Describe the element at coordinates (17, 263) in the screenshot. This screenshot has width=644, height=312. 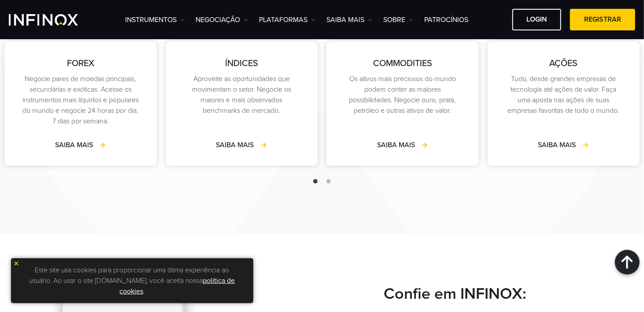
I see `img: yellow close icon` at that location.